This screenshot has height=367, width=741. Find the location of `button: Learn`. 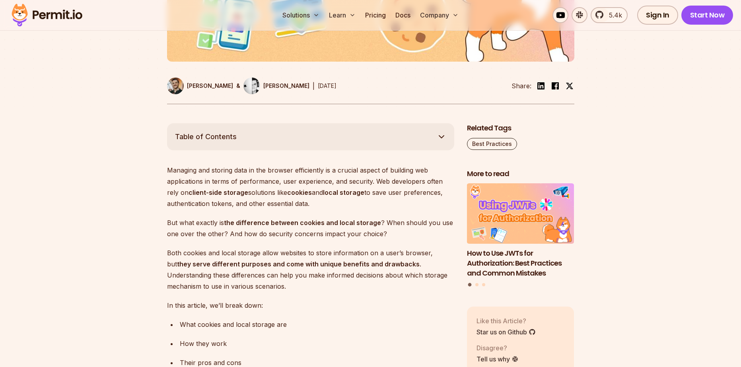

button: Learn is located at coordinates (342, 15).